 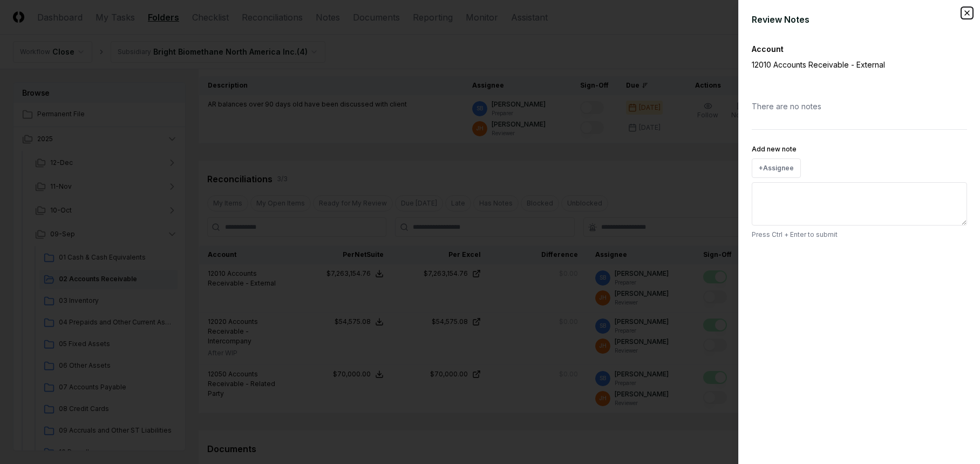 I want to click on div: Review Notes, so click(x=860, y=20).